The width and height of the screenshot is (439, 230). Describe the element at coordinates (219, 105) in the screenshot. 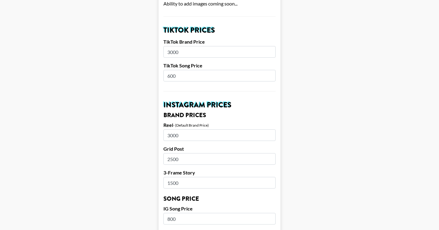

I see `h2: Instagram Prices` at that location.